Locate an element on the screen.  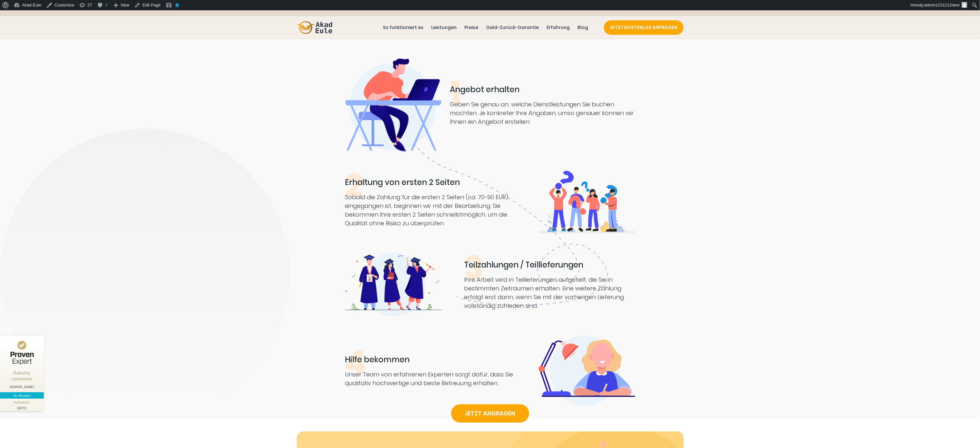
div: Ihre Arbeit wird in Teillieferungen aufgeteilt, die Sie in bestimmten Zeiträumen erhalten. Eine w... is located at coordinates (550, 293).